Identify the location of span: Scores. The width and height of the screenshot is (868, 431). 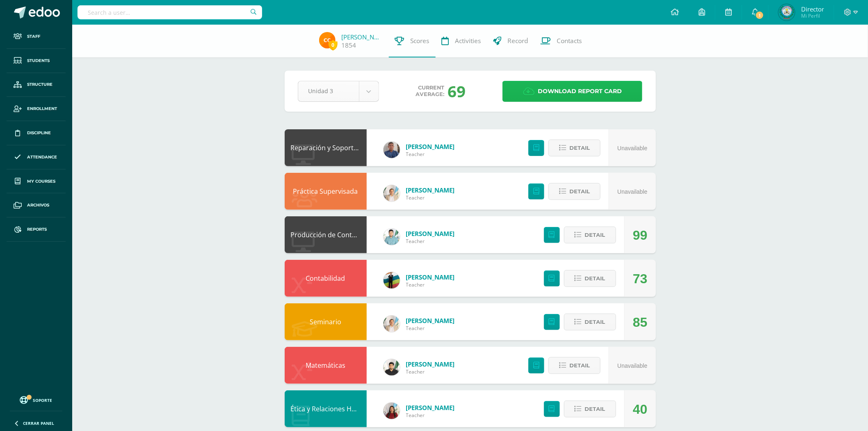
(420, 41).